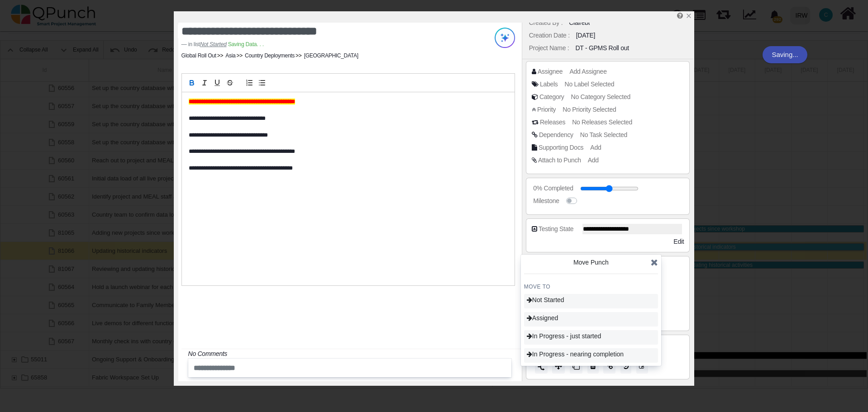  Describe the element at coordinates (610, 367) in the screenshot. I see `button: Copy Link` at that location.